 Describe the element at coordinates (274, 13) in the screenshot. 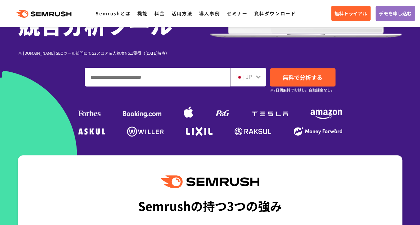

I see `a: 資料ダウンロード` at that location.